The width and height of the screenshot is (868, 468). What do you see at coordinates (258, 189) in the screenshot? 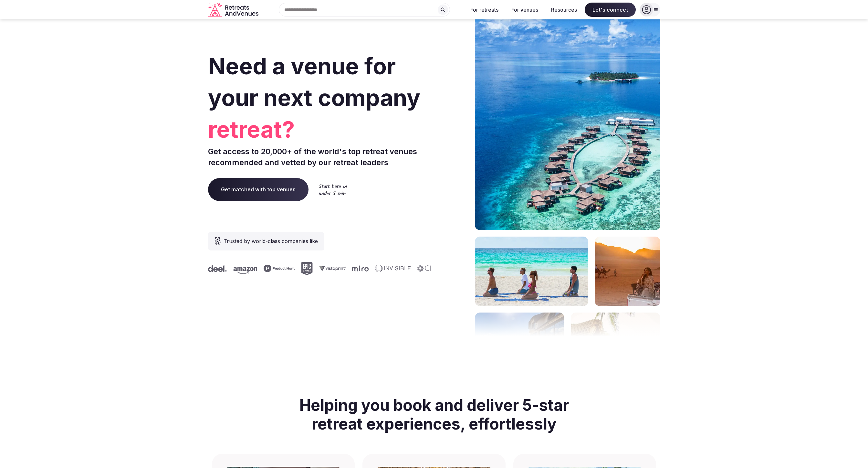
I see `span: Get matched with top venues` at bounding box center [258, 189].